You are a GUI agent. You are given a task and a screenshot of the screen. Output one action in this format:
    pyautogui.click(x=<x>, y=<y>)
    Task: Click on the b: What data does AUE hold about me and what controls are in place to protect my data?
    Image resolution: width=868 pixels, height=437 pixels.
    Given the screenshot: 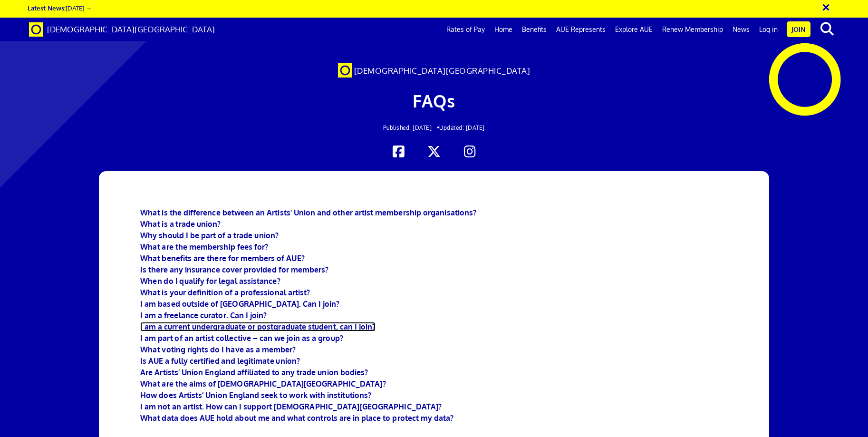 What is the action you would take?
    pyautogui.click(x=296, y=418)
    